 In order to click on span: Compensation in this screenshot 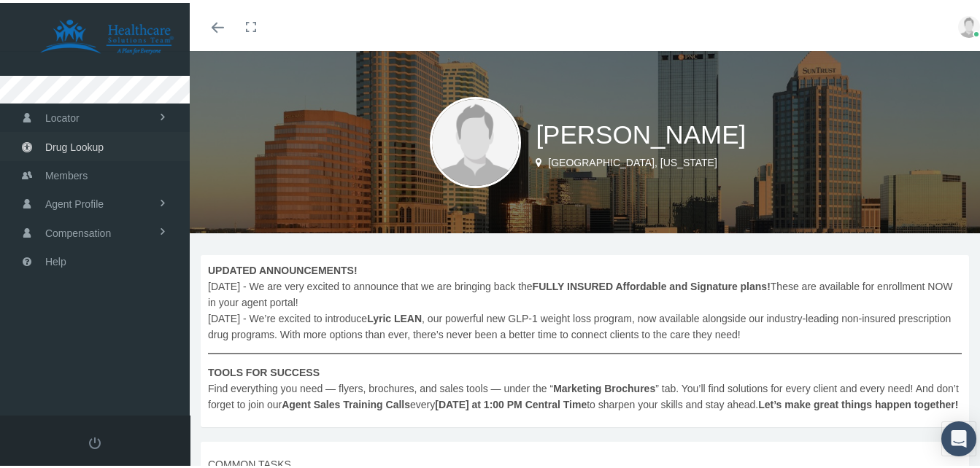, I will do `click(78, 231)`.